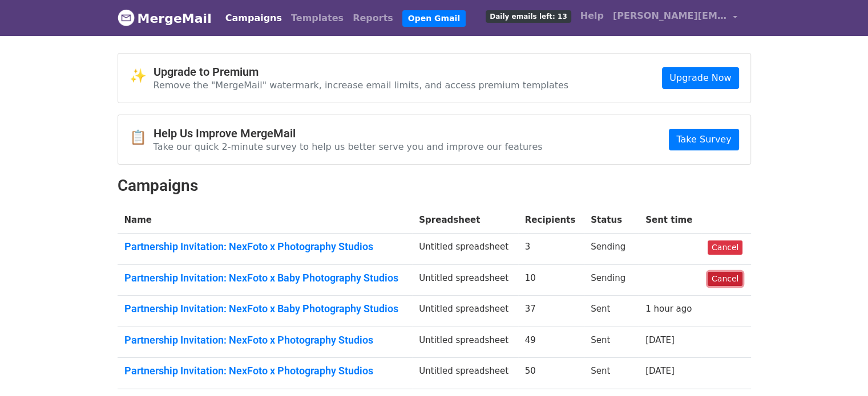 The height and width of the screenshot is (396, 868). Describe the element at coordinates (550, 342) in the screenshot. I see `td: 49` at that location.